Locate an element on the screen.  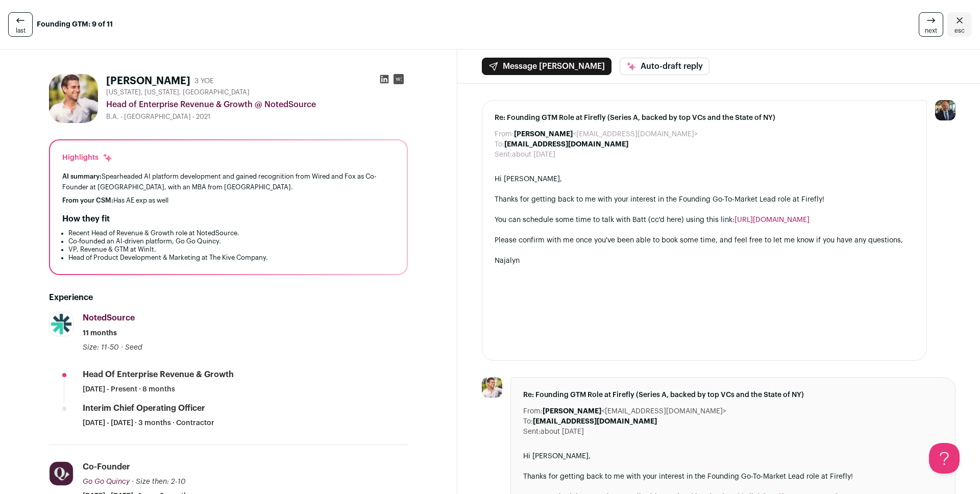
span: esc is located at coordinates (960, 31).